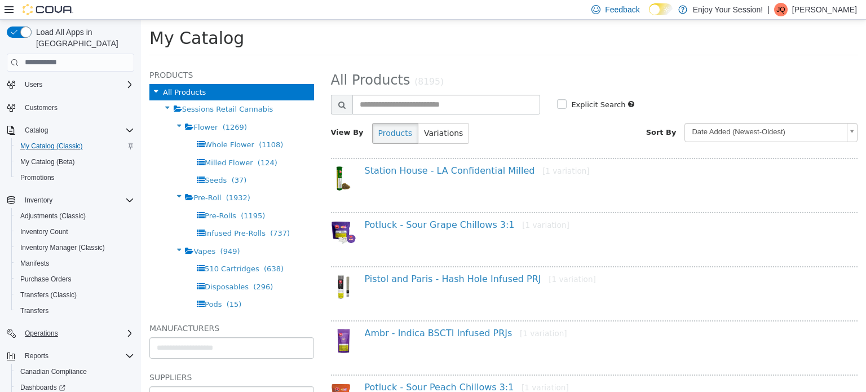  I want to click on span: (37), so click(98, 160).